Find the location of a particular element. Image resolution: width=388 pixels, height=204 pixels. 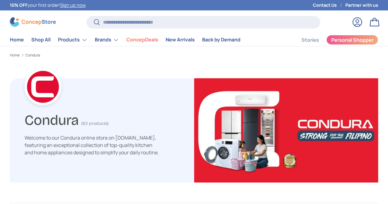

a: Personal Shopper is located at coordinates (352, 40).